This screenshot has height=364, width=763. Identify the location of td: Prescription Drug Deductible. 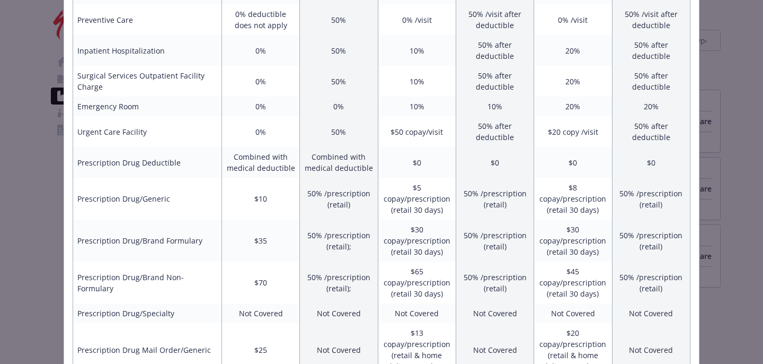
(147, 162).